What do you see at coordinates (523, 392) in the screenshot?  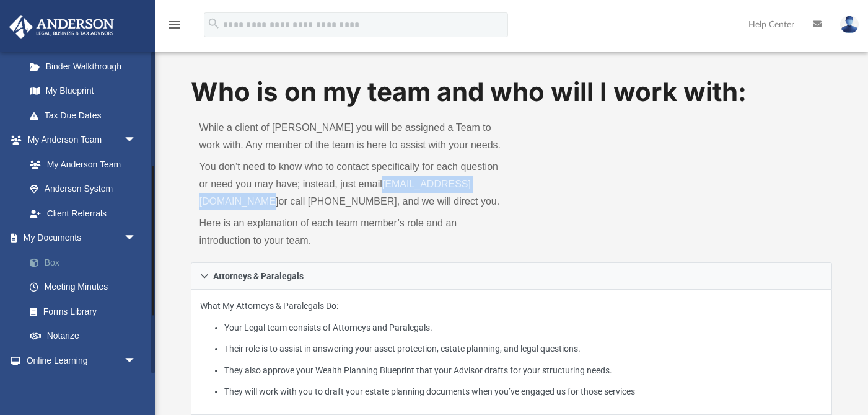 I see `li: They will work with you to draft your estate planning documents when you’ve engaged us for those ...` at bounding box center [523, 392].